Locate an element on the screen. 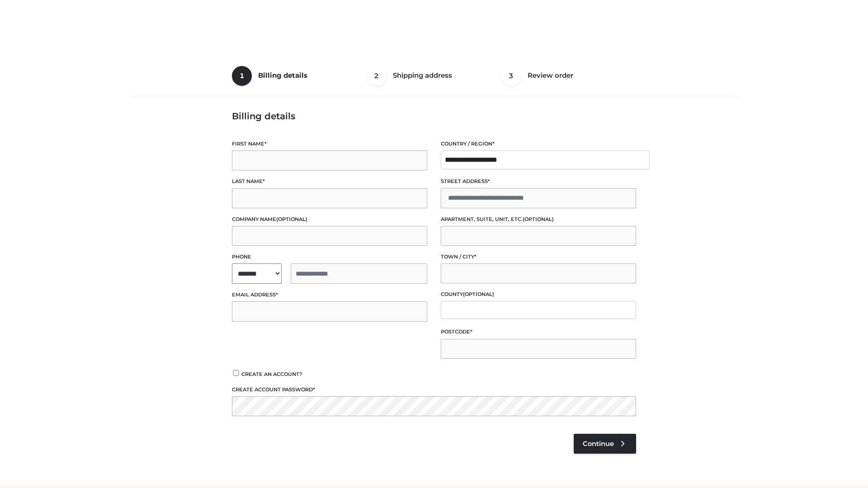 This screenshot has width=868, height=488. span: Continue is located at coordinates (598, 444).